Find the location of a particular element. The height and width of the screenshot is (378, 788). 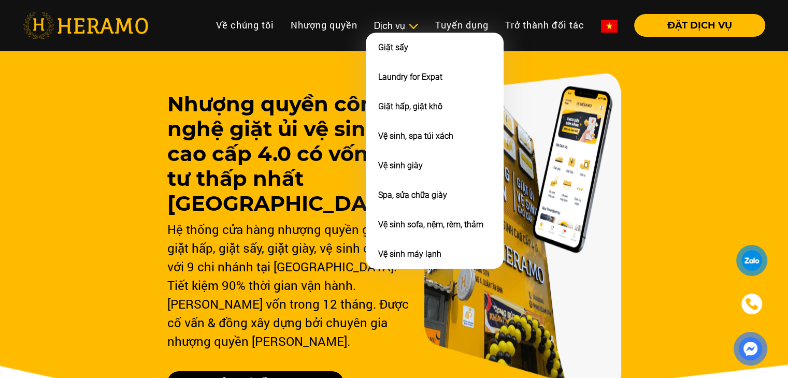

a: Trở thành đối tác is located at coordinates (544, 25).